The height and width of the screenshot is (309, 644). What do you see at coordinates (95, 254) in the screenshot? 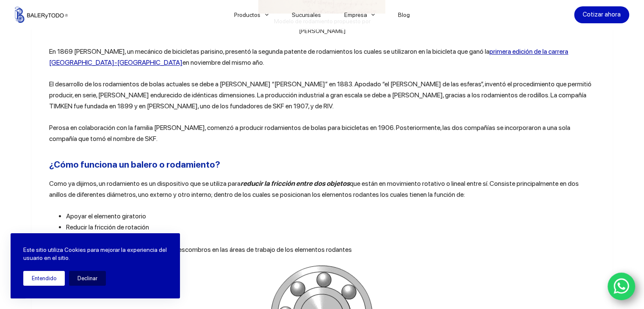
I see `p: Este sitio utiliza Cookies para mejorar la experiencia del usuario en el sitio.` at bounding box center [95, 254].